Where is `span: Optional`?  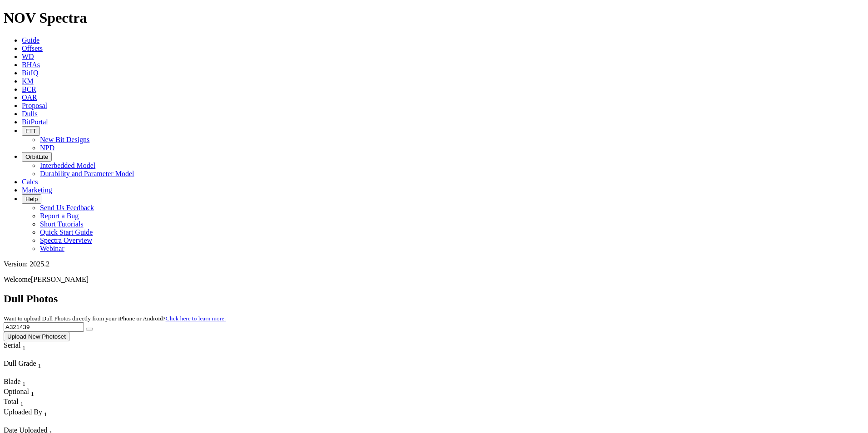
span: Optional is located at coordinates (16, 391).